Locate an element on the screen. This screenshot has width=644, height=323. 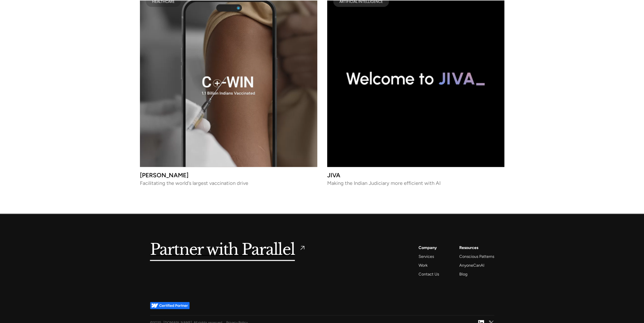
div: AnyoneCanAI is located at coordinates (472, 265).